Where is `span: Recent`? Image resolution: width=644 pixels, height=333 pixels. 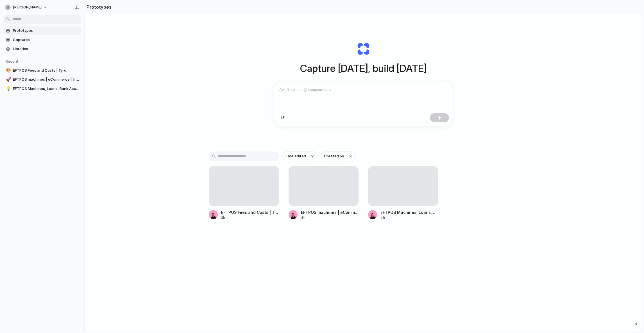 span: Recent is located at coordinates (12, 61).